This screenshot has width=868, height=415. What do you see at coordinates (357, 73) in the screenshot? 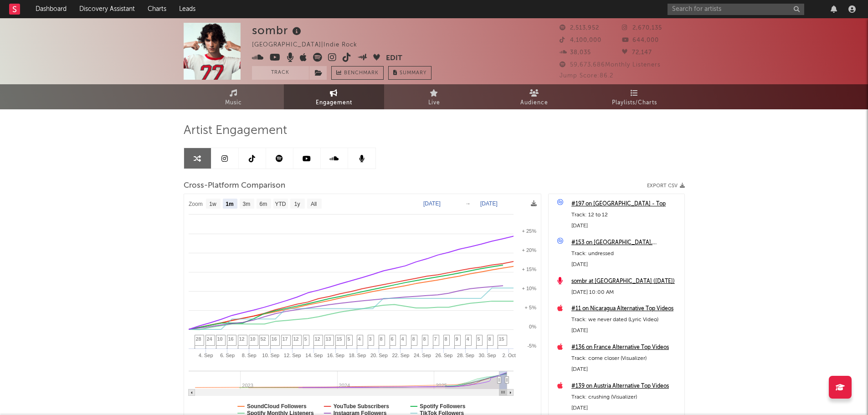
I see `a: Benchmark` at bounding box center [357, 73].